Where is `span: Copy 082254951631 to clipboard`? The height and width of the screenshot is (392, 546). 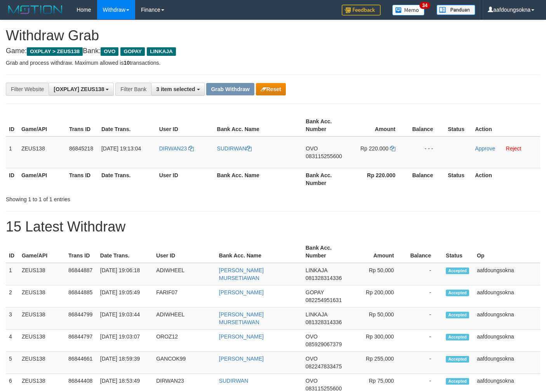 span: Copy 082254951631 to clipboard is located at coordinates (323, 300).